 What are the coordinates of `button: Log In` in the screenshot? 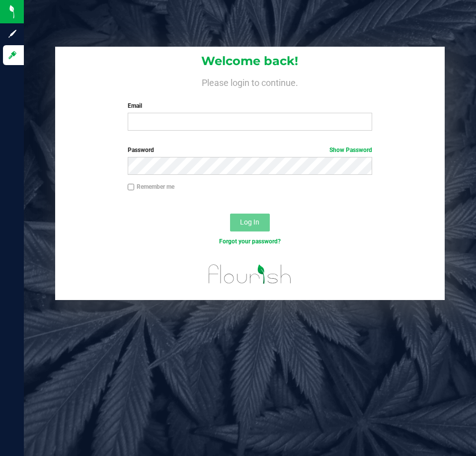 It's located at (250, 223).